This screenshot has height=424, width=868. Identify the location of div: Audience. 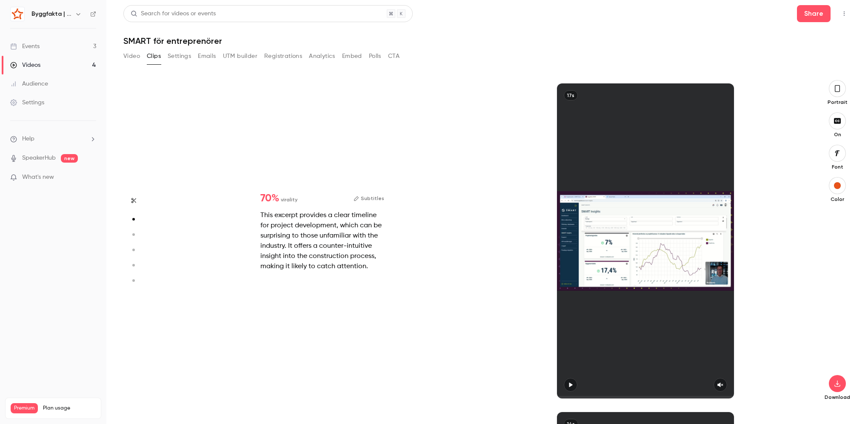
(29, 84).